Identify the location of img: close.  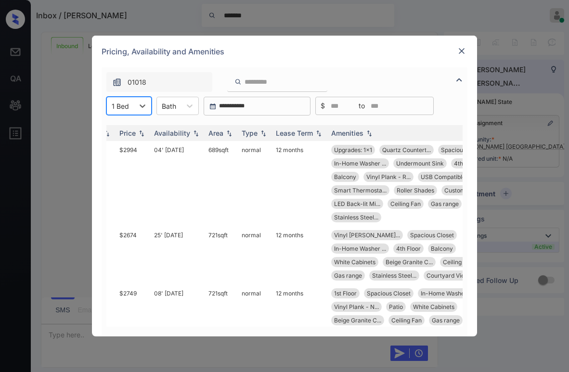
(461, 51).